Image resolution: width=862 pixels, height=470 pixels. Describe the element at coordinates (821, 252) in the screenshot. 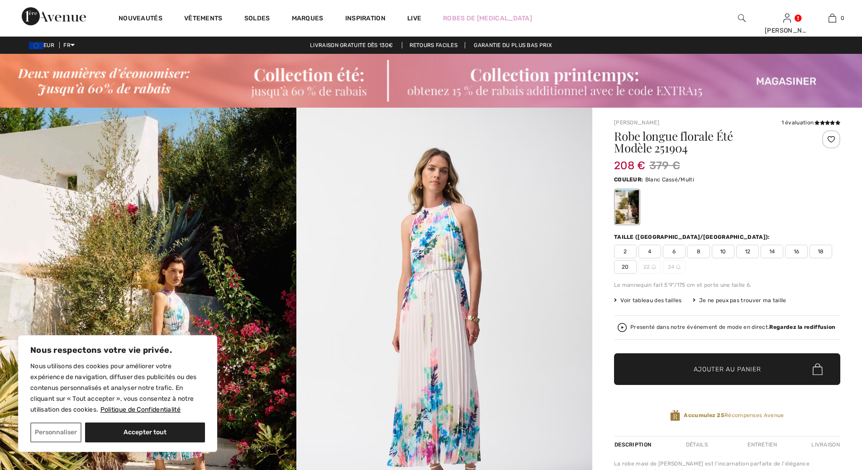

I see `span: 18` at that location.